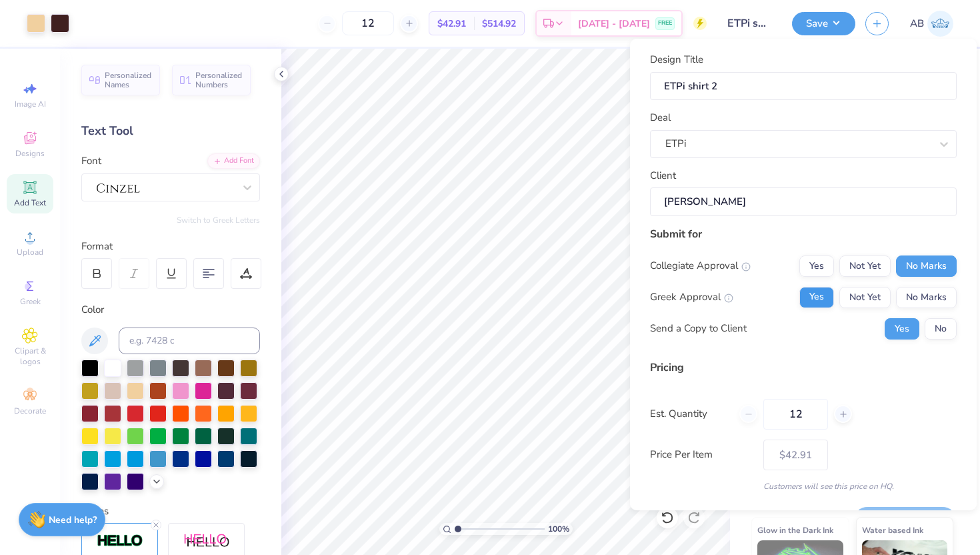  I want to click on span: Image AI, so click(30, 104).